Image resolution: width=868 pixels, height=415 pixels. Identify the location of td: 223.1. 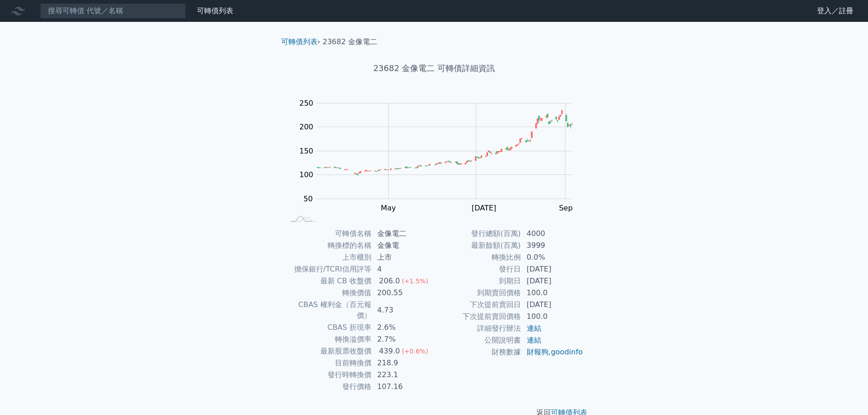
(403, 375).